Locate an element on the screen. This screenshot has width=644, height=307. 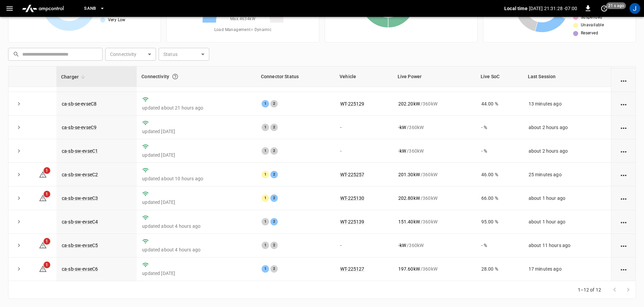
button: Connection between the charger and our software. is located at coordinates (175, 77).